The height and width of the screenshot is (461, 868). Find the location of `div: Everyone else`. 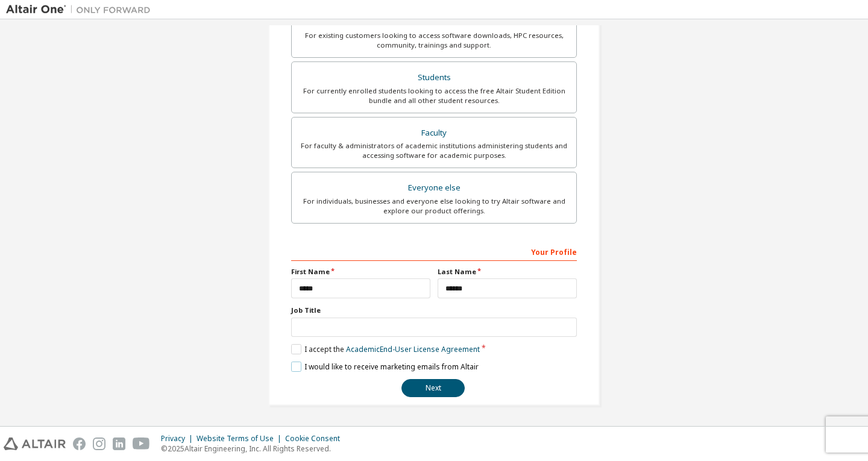

div: Everyone else is located at coordinates (434, 188).